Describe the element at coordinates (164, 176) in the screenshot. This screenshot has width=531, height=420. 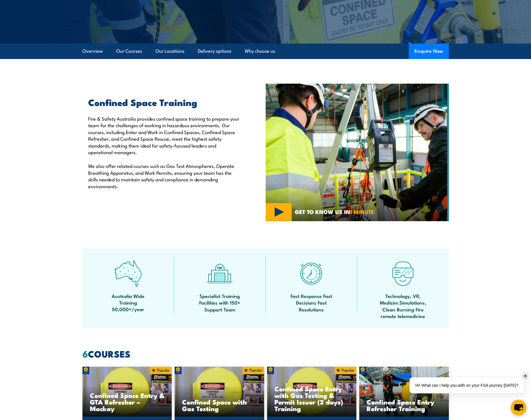
I see `p: We also offer related courses such as Gas Test Atmospheres, Operate Breathing Apparatus, and Work...` at that location.